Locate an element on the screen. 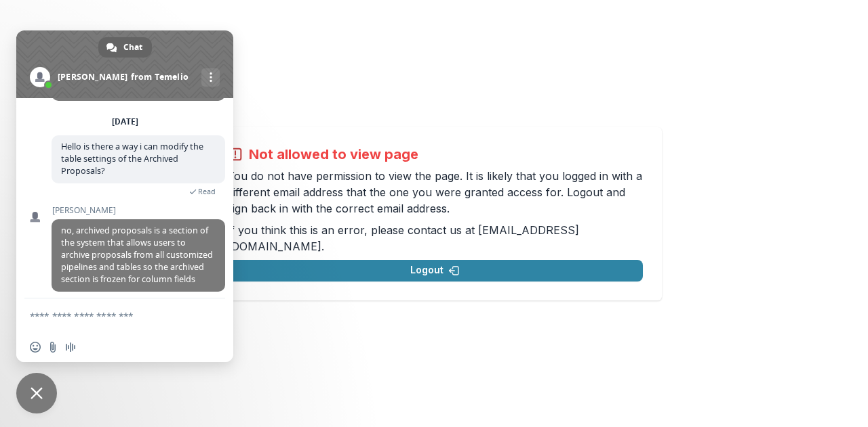 The width and height of the screenshot is (868, 427). p: You do not have permission to view the page. It is likely that you logged in with a different ema... is located at coordinates (435, 192).